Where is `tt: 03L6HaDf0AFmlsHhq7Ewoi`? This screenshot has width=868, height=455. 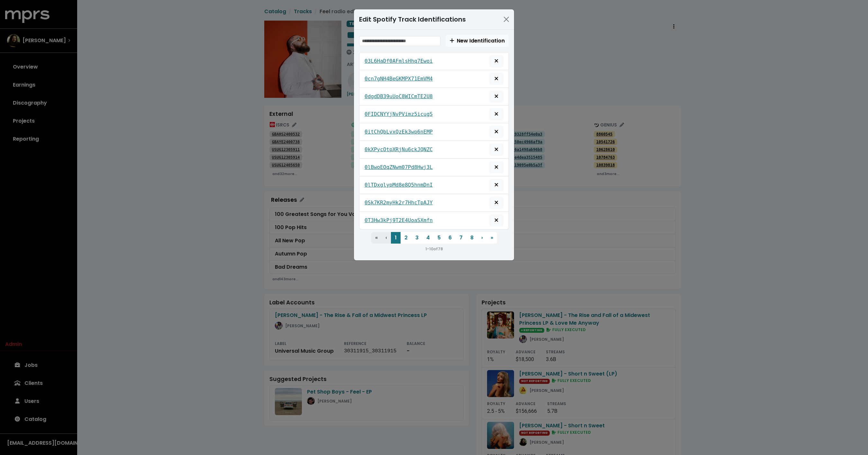
tt: 03L6HaDf0AFmlsHhq7Ewoi is located at coordinates (399, 61).